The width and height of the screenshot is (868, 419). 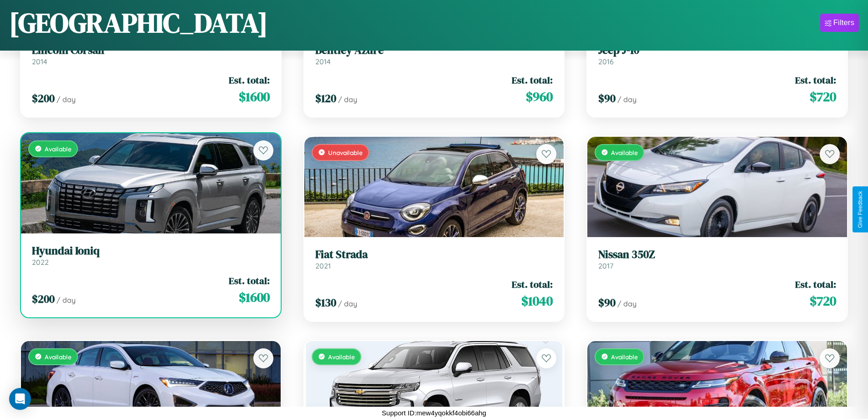 What do you see at coordinates (717, 50) in the screenshot?
I see `h3: Jeep J-10` at bounding box center [717, 50].